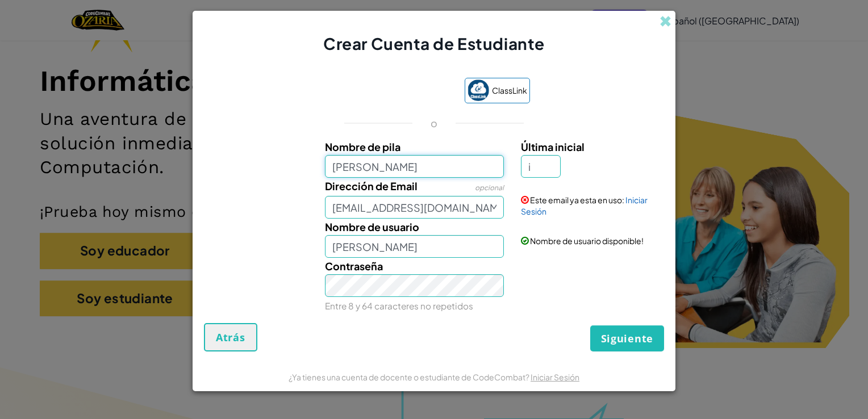 This screenshot has width=868, height=419. What do you see at coordinates (434, 43) in the screenshot?
I see `span: Crear Cuenta de Estudiante` at bounding box center [434, 43].